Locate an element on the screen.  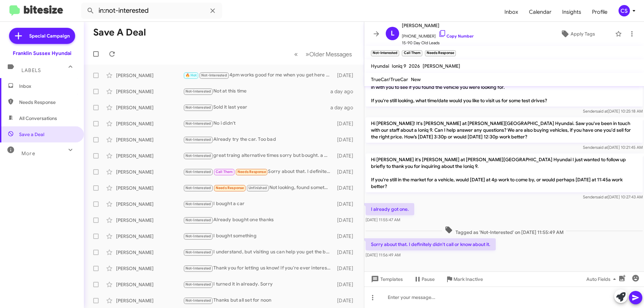
span: 2026 is located at coordinates (414, 66).